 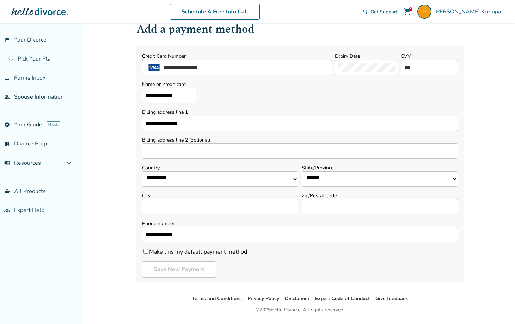 What do you see at coordinates (410, 9) in the screenshot?
I see `div: 1` at bounding box center [410, 9].